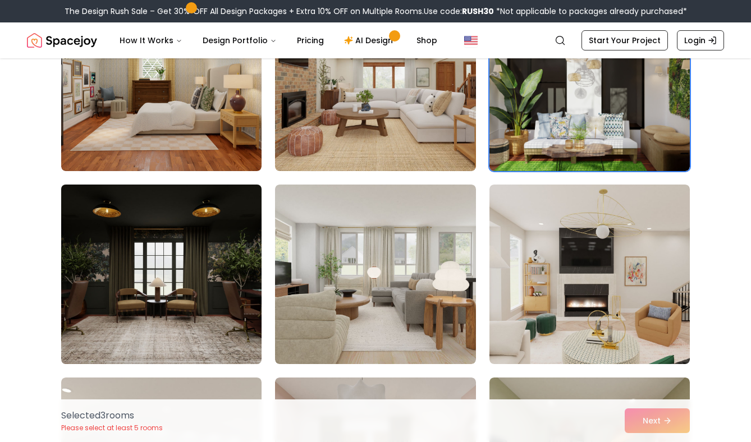  I want to click on p: Selected 3 room s, so click(112, 416).